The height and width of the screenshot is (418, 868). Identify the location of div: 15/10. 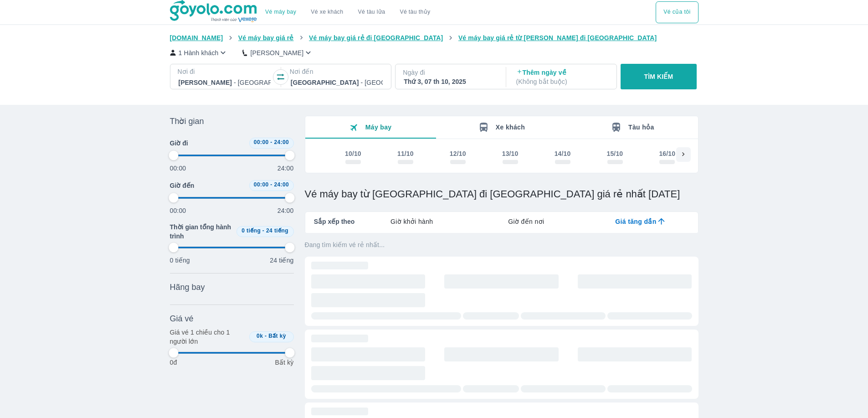
(615, 154).